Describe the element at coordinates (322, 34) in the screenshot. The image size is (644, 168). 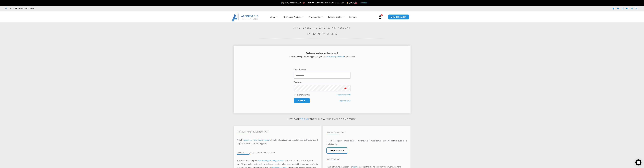
I see `a: Members Area` at that location.